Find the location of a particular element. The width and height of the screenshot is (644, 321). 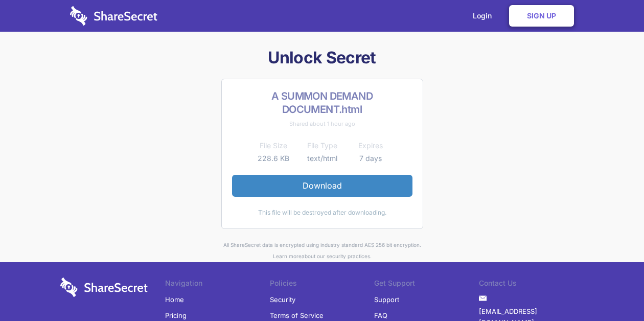

h1: Unlock Secret is located at coordinates (322, 58).